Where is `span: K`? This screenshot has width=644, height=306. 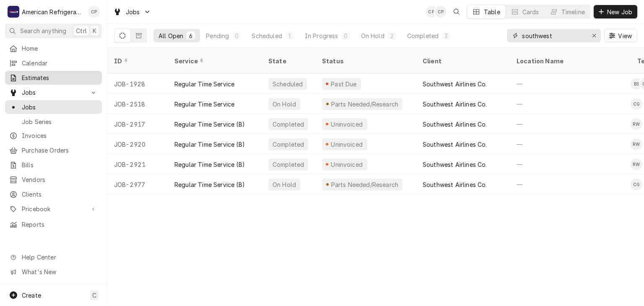
span: K is located at coordinates (94, 30).